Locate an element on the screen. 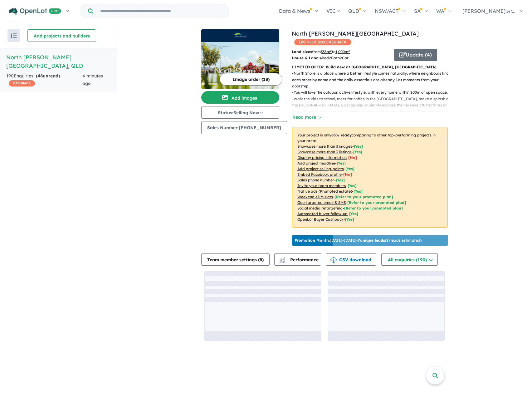 Image resolution: width=532 pixels, height=394 pixels. u: Display pricing information is located at coordinates (322, 157).